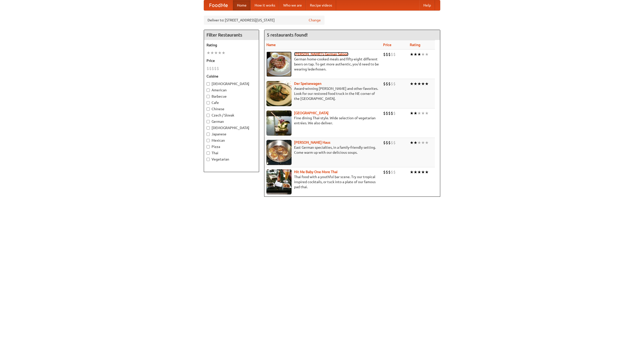 The image size is (644, 356). I want to click on label: German, so click(231, 122).